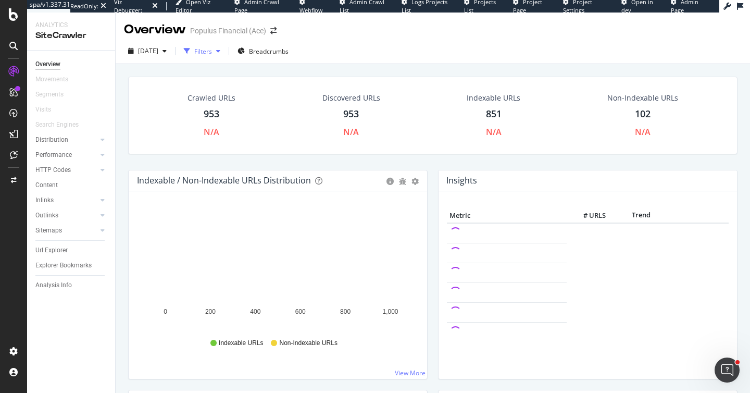 The height and width of the screenshot is (393, 750). Describe the element at coordinates (71, 250) in the screenshot. I see `a: Url Explorer` at that location.